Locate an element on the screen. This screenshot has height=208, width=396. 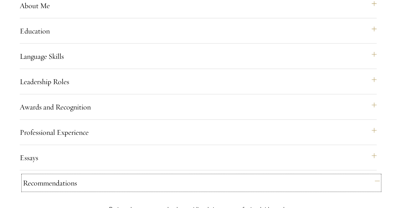
button: Education is located at coordinates (198, 31).